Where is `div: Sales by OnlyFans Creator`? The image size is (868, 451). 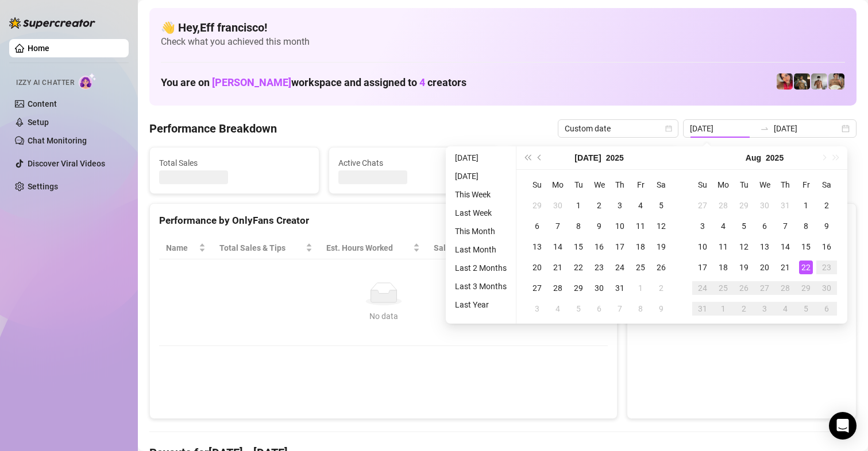
div: Sales by OnlyFans Creator is located at coordinates (741, 220).